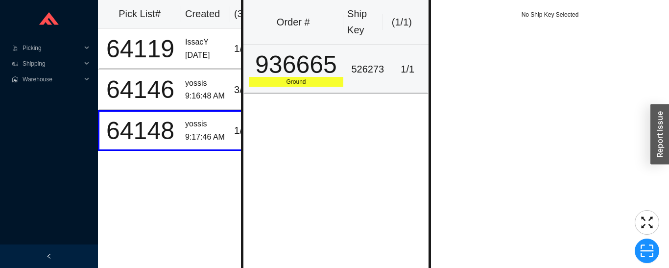  I want to click on div: 936665, so click(296, 65).